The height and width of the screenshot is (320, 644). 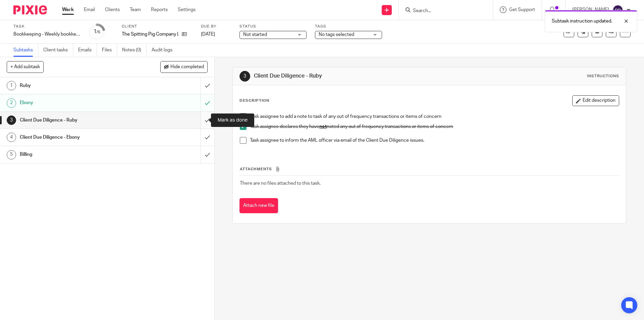 What do you see at coordinates (323, 127) in the screenshot?
I see `u: not` at bounding box center [323, 127].